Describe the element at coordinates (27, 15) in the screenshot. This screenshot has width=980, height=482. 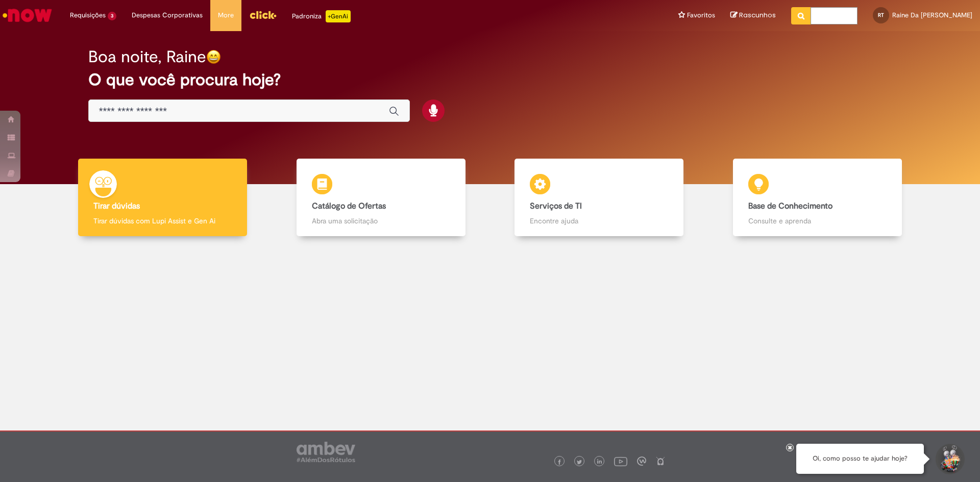
I see `img: ServiceNow` at that location.